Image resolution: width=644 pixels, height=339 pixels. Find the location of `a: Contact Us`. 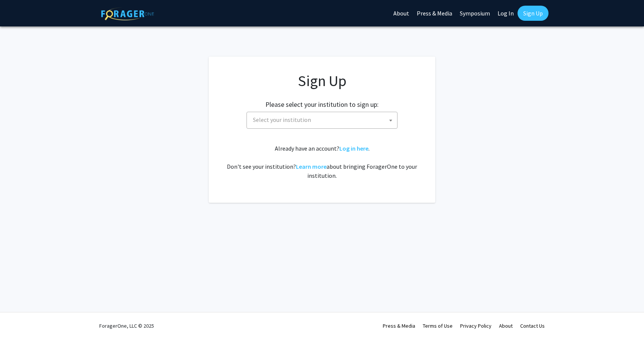

a: Contact Us is located at coordinates (532, 326).